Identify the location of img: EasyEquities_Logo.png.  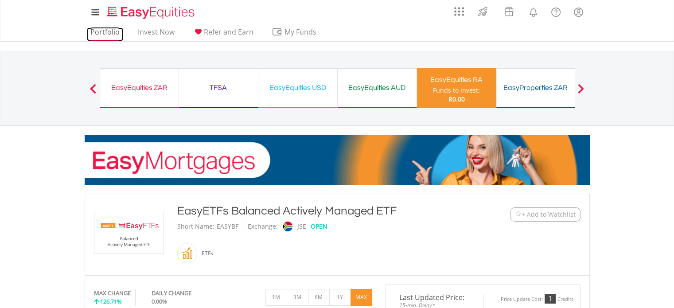
(152, 12).